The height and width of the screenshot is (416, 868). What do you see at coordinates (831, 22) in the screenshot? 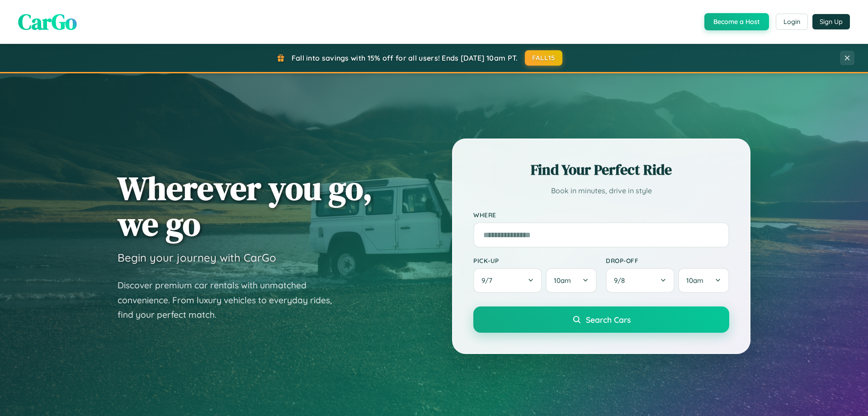
I see `button: Sign Up` at bounding box center [831, 22].